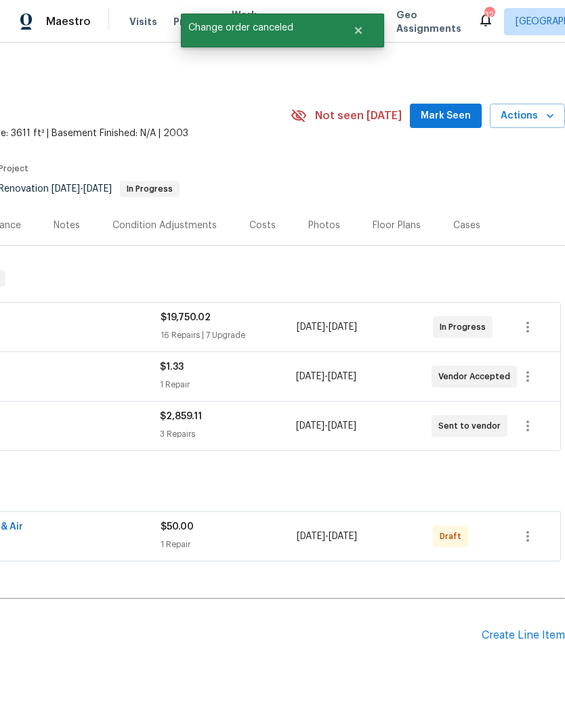  What do you see at coordinates (249, 21) in the screenshot?
I see `span: Work Orders` at bounding box center [249, 21].